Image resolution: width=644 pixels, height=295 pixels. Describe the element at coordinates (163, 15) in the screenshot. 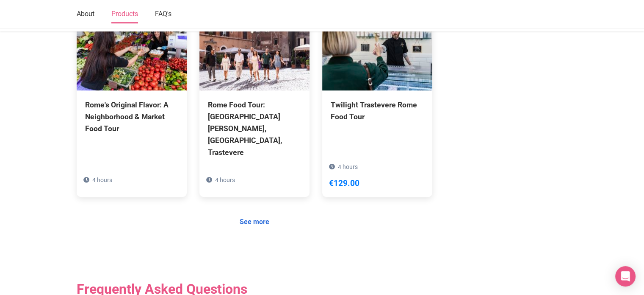

I see `a: FAQ's` at that location.